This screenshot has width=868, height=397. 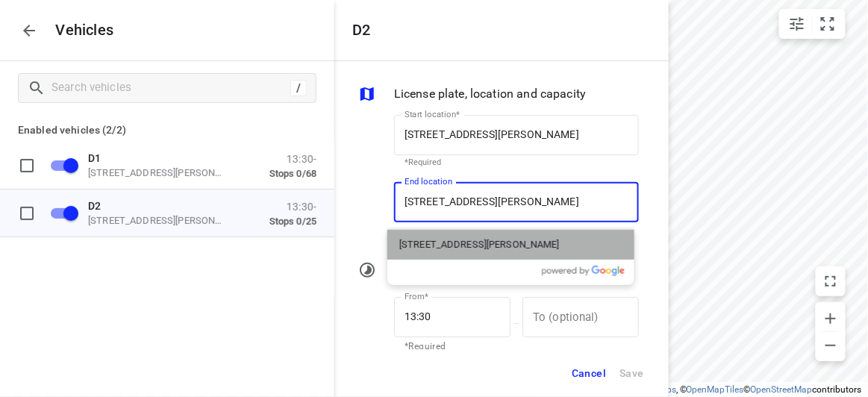 I want to click on div: License plate, location and capacity, so click(x=498, y=96).